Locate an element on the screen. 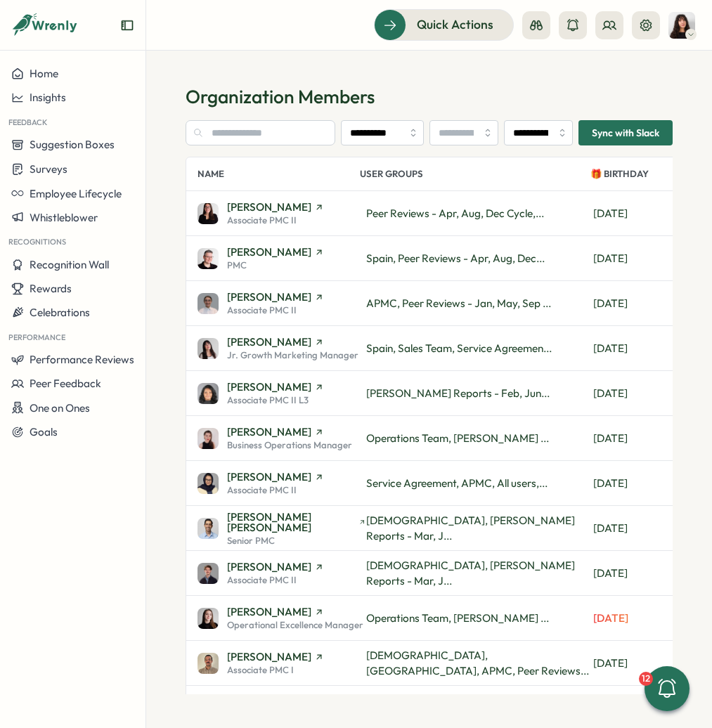  span: Operational Excellence Manager is located at coordinates (295, 625).